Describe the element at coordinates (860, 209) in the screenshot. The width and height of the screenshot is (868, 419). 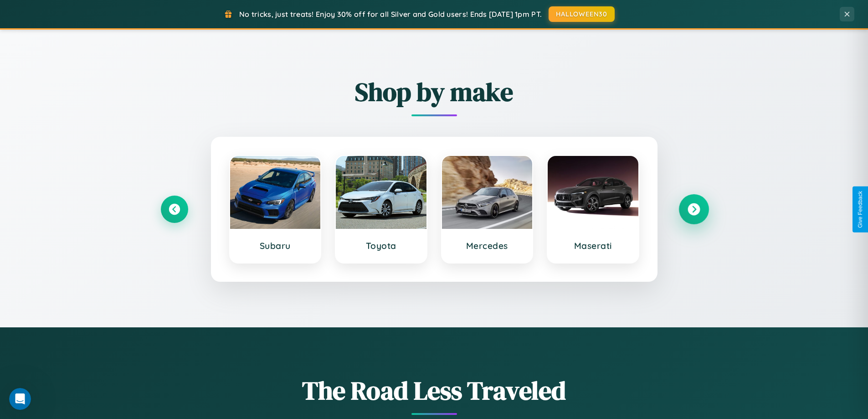
I see `div: Give Feedback` at that location.